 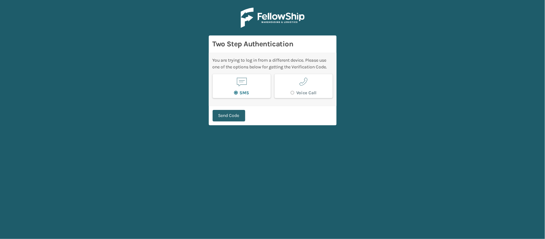 What do you see at coordinates (242, 93) in the screenshot?
I see `label: SMS` at bounding box center [242, 93].